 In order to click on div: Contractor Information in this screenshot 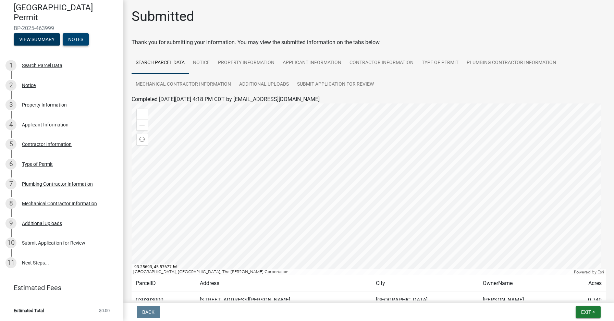, I will do `click(47, 144)`.